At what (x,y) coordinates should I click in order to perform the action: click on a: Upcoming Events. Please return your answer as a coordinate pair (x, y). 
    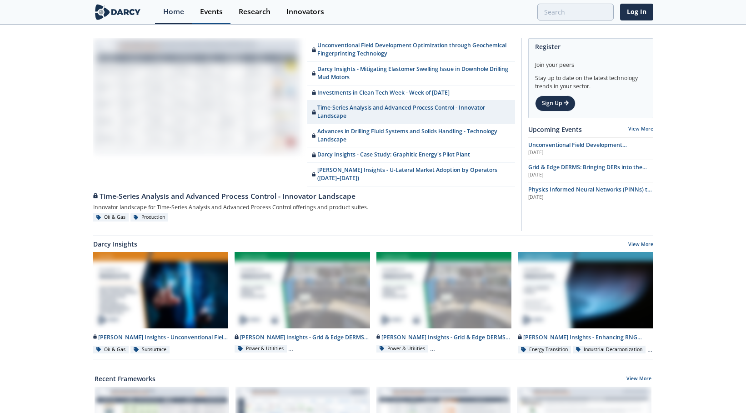
    Looking at the image, I should click on (555, 129).